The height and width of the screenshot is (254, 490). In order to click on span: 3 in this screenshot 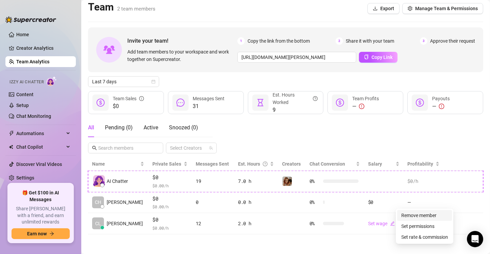, I will do `click(423, 41)`.